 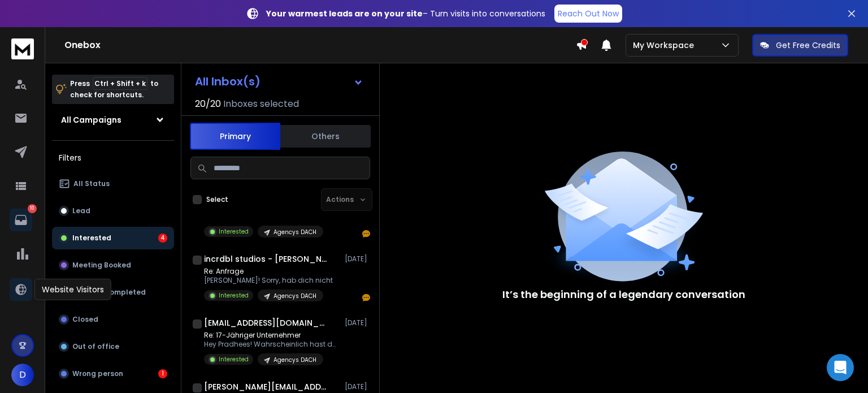 I want to click on p: All Status, so click(x=91, y=184).